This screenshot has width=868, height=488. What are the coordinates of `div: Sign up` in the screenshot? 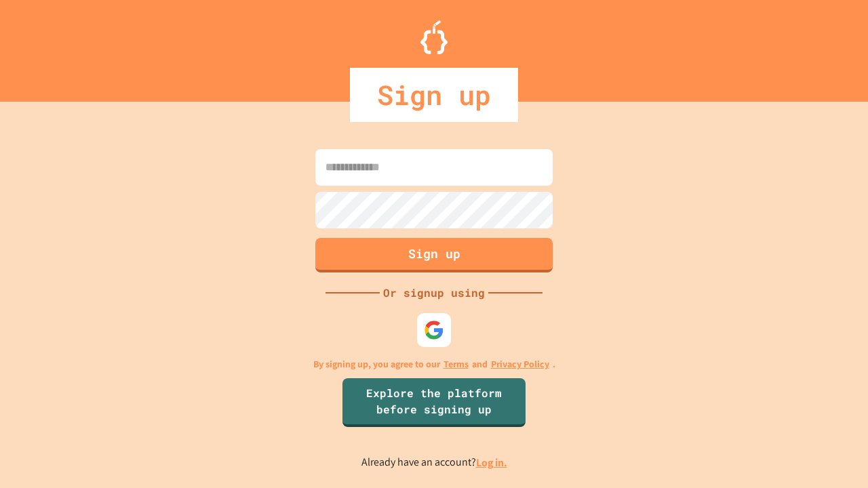 It's located at (434, 95).